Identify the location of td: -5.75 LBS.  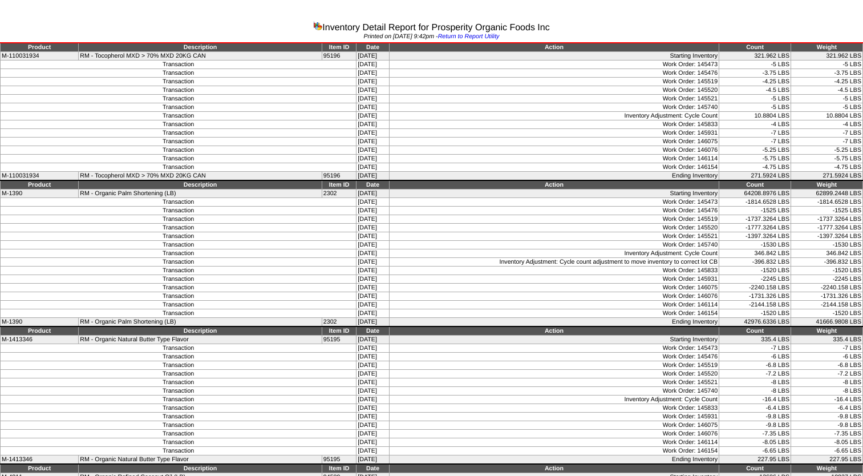
(827, 159).